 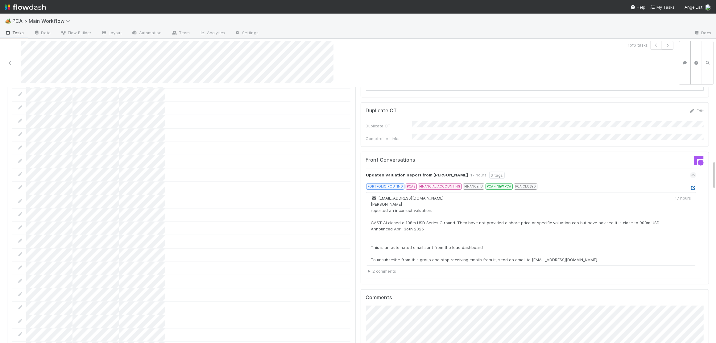 What do you see at coordinates (693, 7) in the screenshot?
I see `span: AngelList` at bounding box center [693, 7].